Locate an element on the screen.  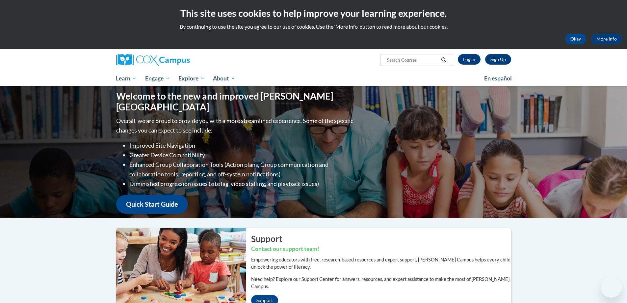
span: About is located at coordinates (224, 78).